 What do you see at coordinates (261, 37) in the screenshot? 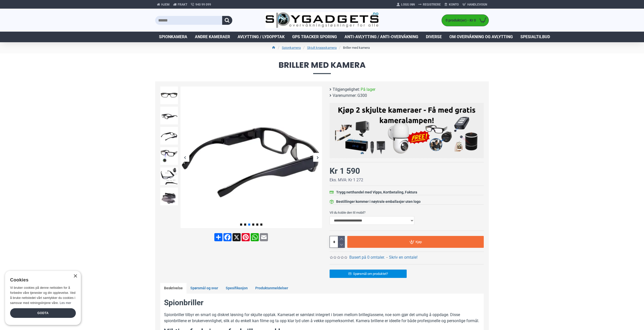
I see `span: Avlytting / Lydopptak` at bounding box center [261, 37].